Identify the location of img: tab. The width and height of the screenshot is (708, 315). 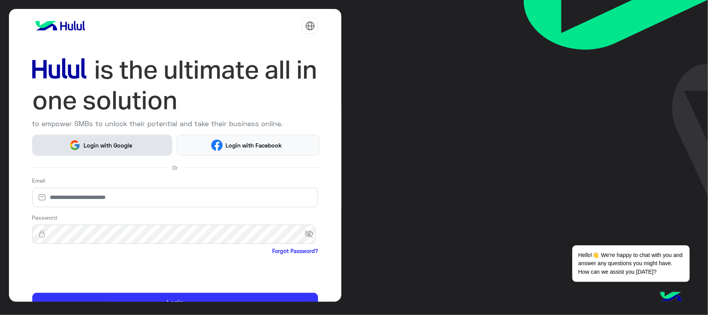
(310, 26).